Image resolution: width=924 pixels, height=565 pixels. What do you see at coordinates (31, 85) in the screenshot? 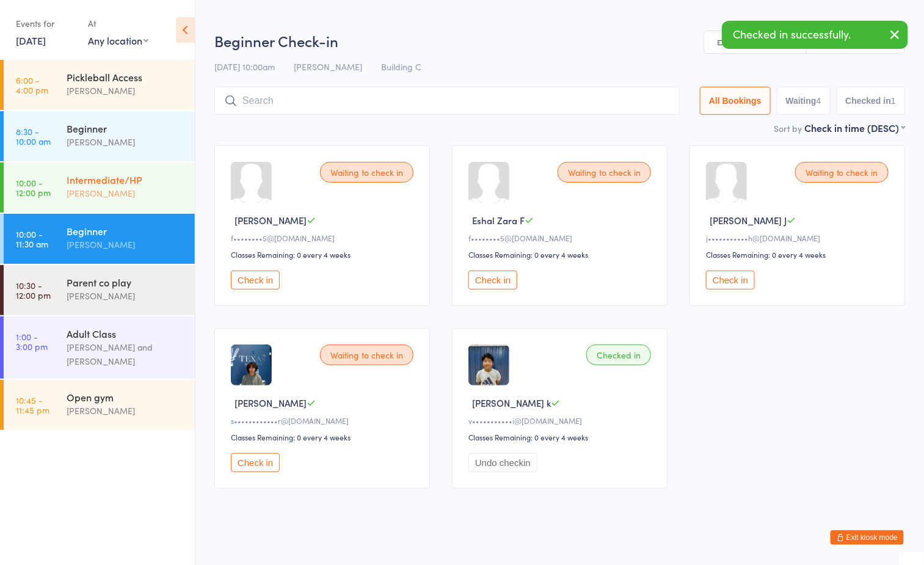
I see `time: 6:00 - 4:00 pm` at bounding box center [31, 85].